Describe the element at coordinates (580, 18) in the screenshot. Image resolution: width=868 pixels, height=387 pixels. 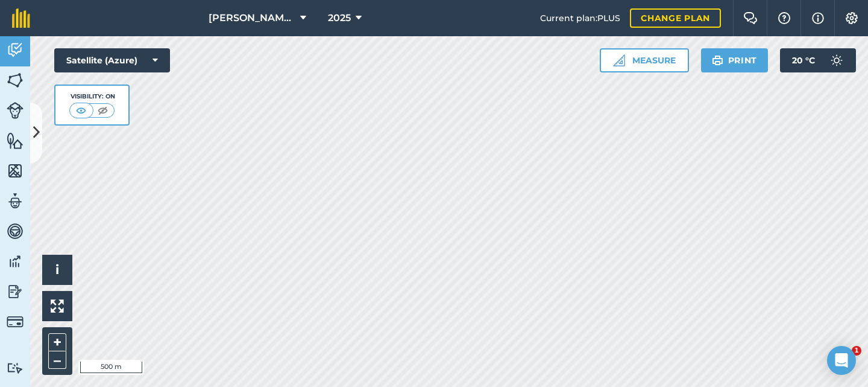
I see `span: Current plan : PLUS` at that location.